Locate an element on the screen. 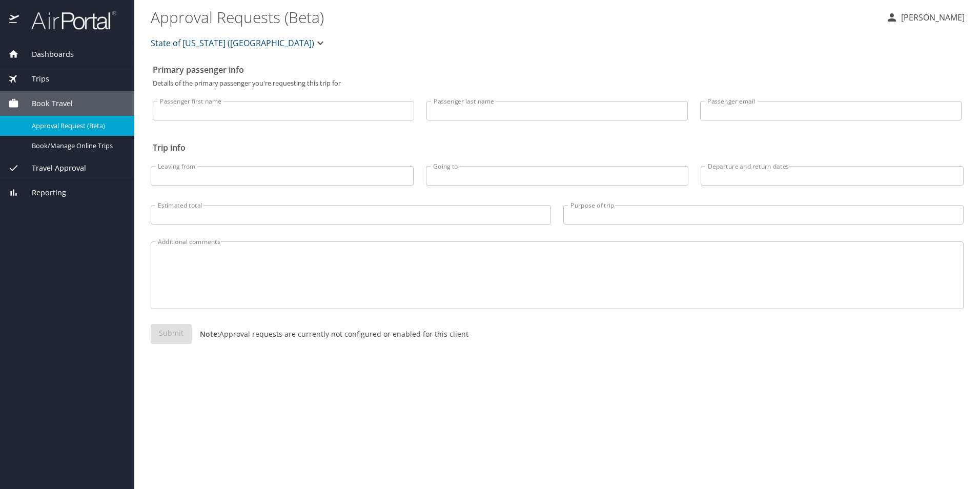 The height and width of the screenshot is (489, 980). img: icon-airportal.png is located at coordinates (15, 20).